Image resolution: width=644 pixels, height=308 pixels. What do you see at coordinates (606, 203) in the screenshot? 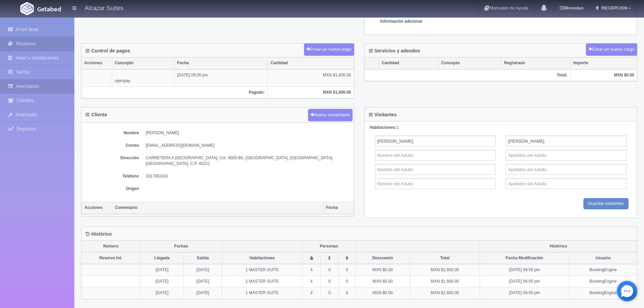
I see `input: Guardar visitantes` at bounding box center [606, 203].